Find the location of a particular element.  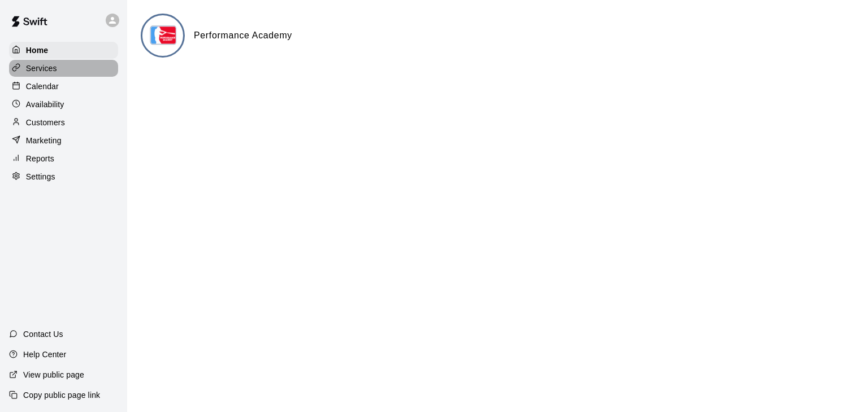

a: Availability is located at coordinates (64, 105).